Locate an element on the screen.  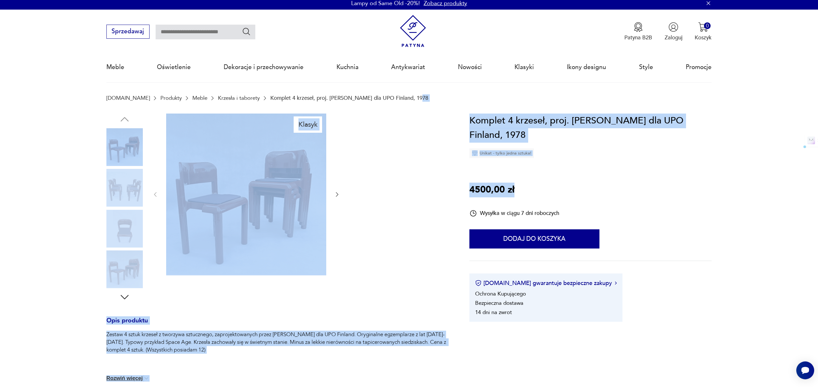
h3: Opis produktu is located at coordinates (279, 324).